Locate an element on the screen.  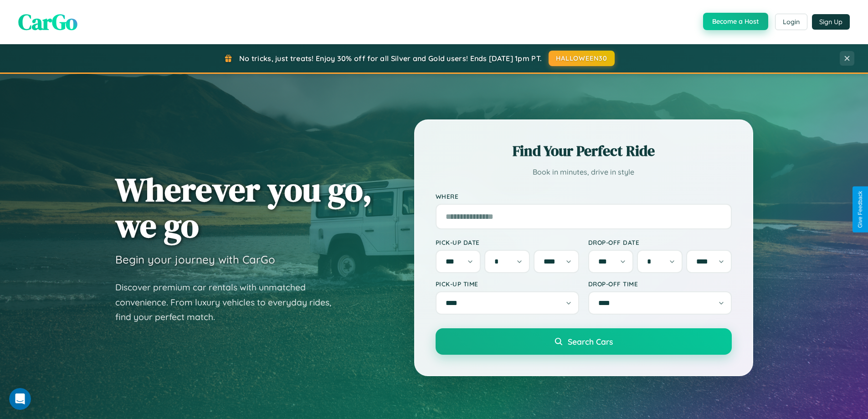
span: Search Cars is located at coordinates (590, 342).